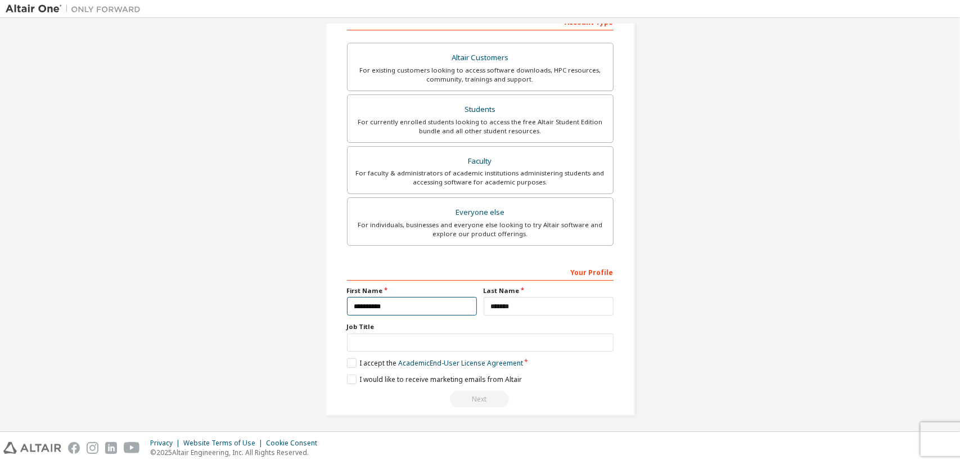 The image size is (960, 464). Describe the element at coordinates (111, 448) in the screenshot. I see `img: linkedin.svg` at that location.